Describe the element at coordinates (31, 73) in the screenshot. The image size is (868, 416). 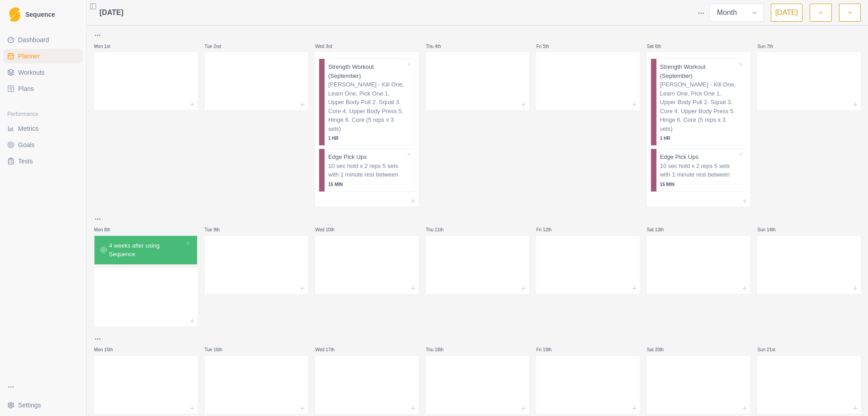
I see `span: Workouts` at that location.